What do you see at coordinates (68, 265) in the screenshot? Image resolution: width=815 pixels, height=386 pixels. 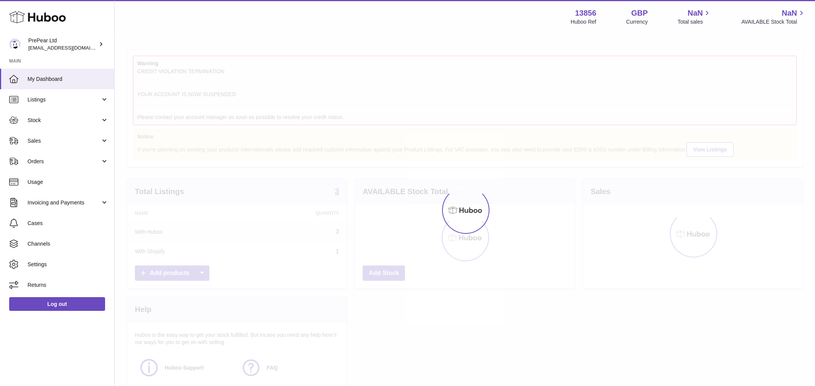 I see `span: Settings` at bounding box center [68, 265].